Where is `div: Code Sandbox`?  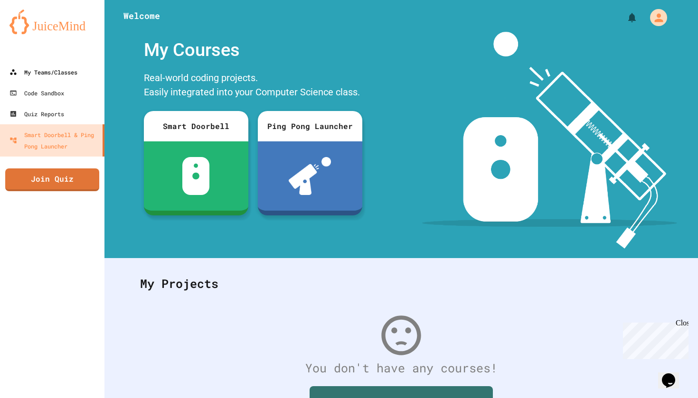 div: Code Sandbox is located at coordinates (37, 93).